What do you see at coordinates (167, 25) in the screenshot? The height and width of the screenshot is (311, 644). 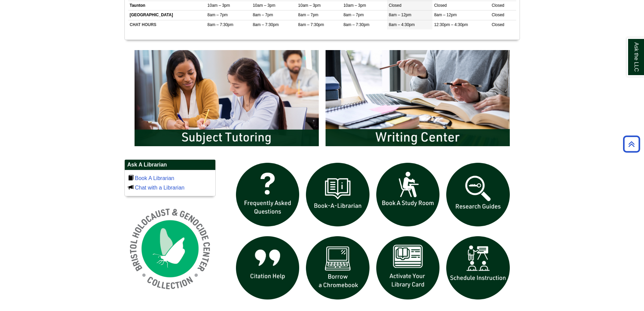 I see `td: CHAT HOURS` at bounding box center [167, 25].